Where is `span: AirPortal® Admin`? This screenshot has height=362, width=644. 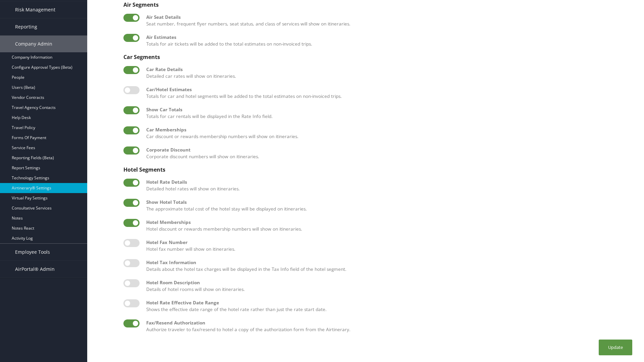
span: AirPortal® Admin is located at coordinates (35, 269).